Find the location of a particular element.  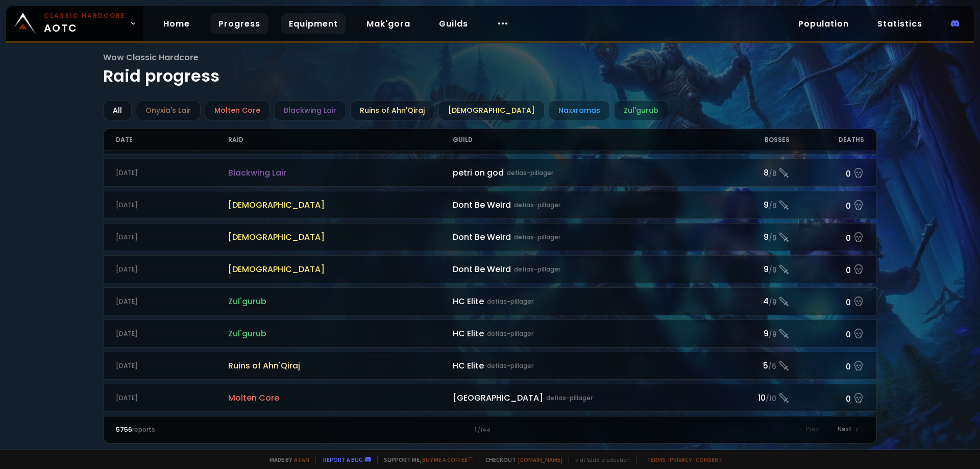

div: Next is located at coordinates (848, 430).